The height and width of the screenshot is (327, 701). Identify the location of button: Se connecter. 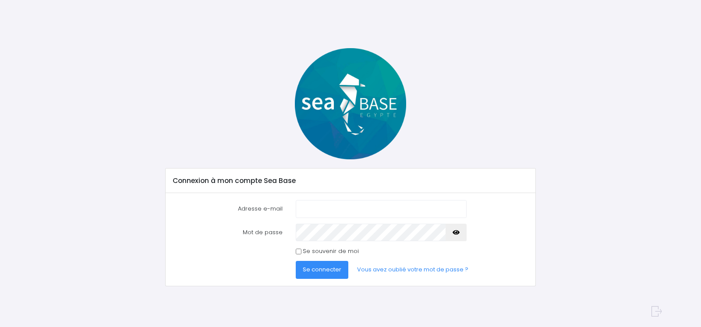
(322, 270).